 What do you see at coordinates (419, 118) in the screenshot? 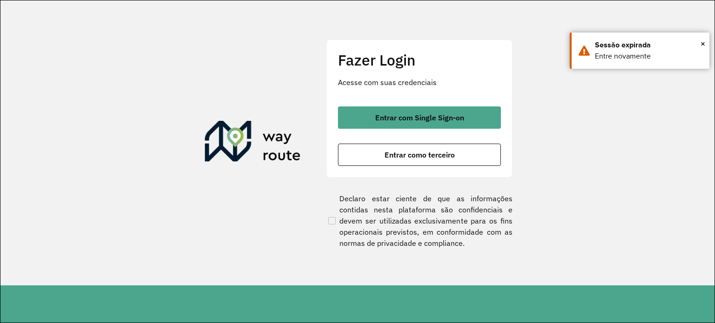
I see `span: Entrar com Single Sign-on` at bounding box center [419, 118].